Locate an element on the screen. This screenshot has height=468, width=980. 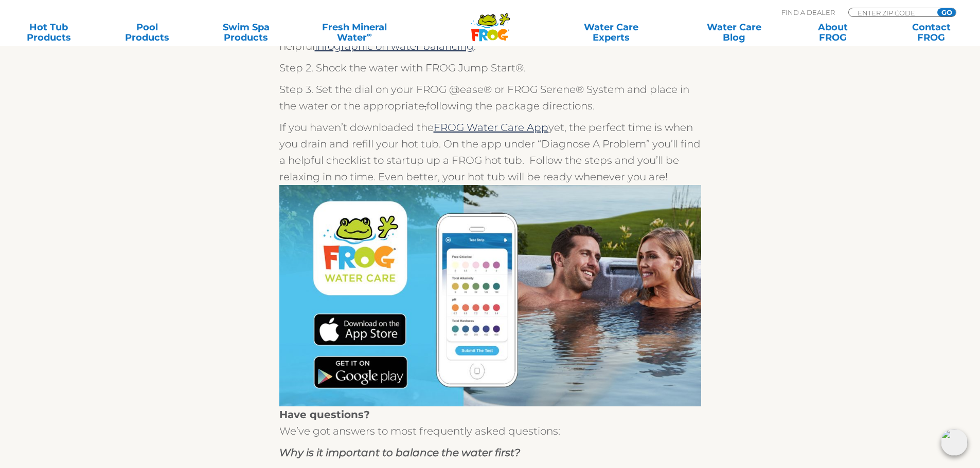
input: Zip Code Form is located at coordinates (890, 12).